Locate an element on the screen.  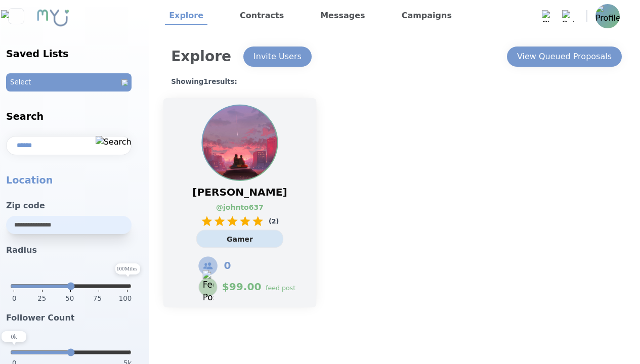
span: 100 is located at coordinates (125, 301).